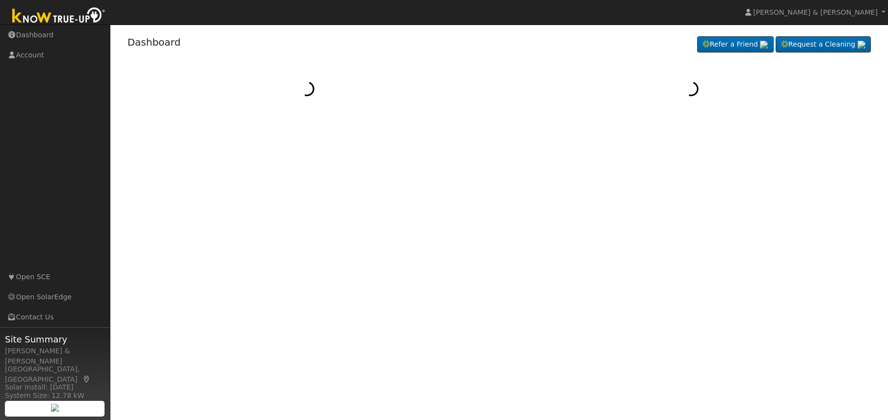 The width and height of the screenshot is (888, 420). What do you see at coordinates (55, 339) in the screenshot?
I see `span: Site Summary` at bounding box center [55, 339].